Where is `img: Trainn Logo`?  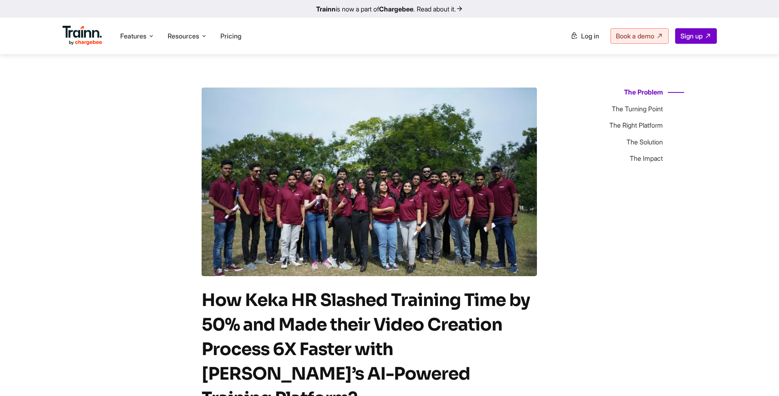 img: Trainn Logo is located at coordinates (83, 36).